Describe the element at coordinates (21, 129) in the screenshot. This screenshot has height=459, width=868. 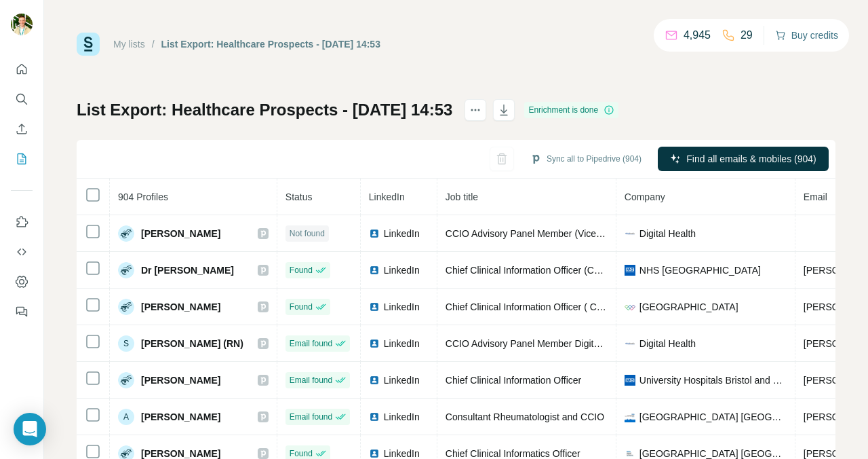
I see `button: Enrich CSV` at that location.